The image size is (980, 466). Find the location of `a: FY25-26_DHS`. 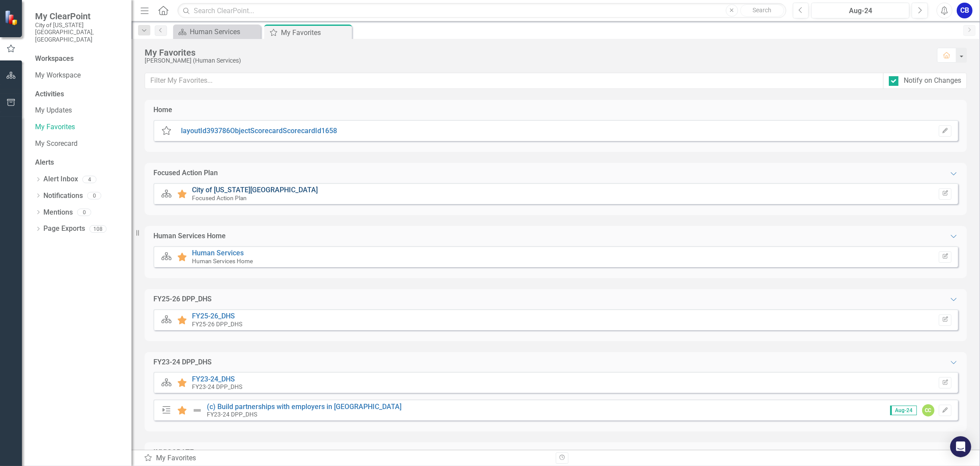

a: FY25-26_DHS is located at coordinates (213, 316).